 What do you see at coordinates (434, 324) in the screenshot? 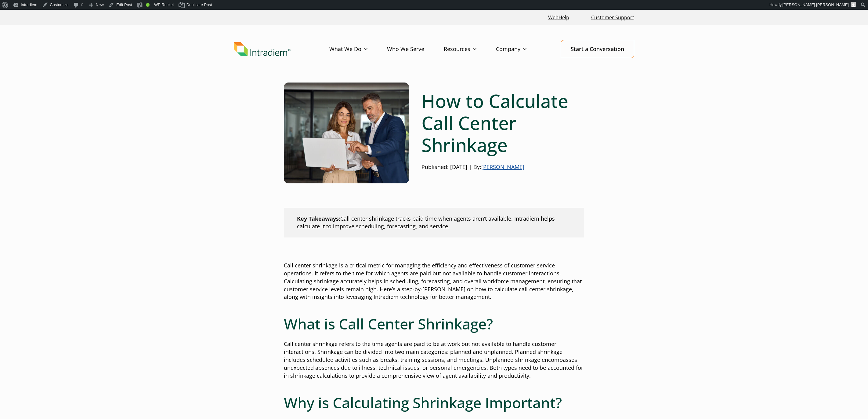
I see `h2: What is Call Center Shrinkage?` at bounding box center [434, 324].